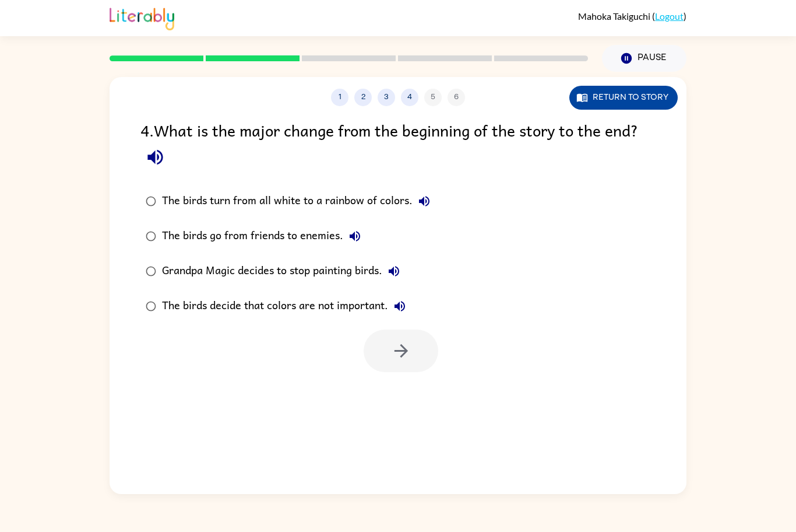 The image size is (796, 532). I want to click on div: The birds decide that colors are not important., so click(286, 306).